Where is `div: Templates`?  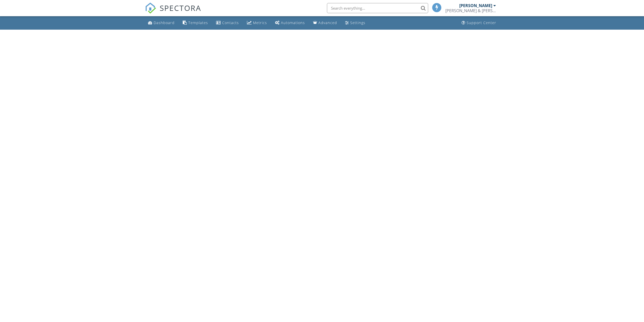
div: Templates is located at coordinates (198, 23).